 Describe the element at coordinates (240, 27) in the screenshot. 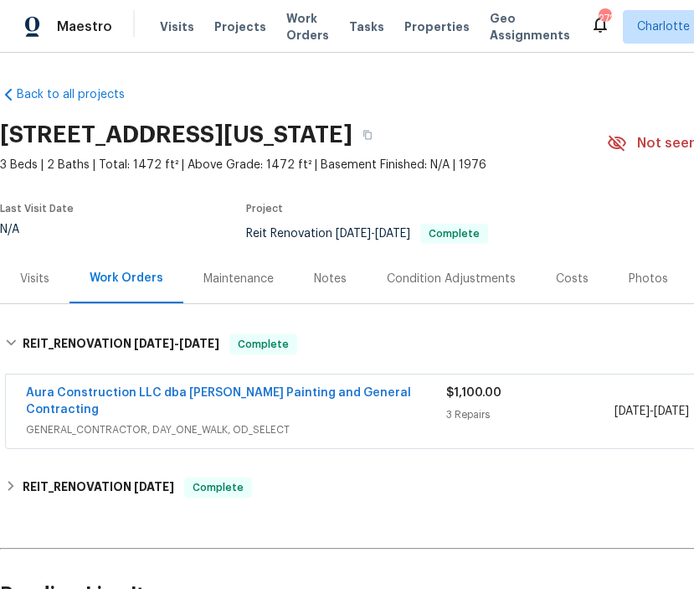

I see `span: Projects` at that location.